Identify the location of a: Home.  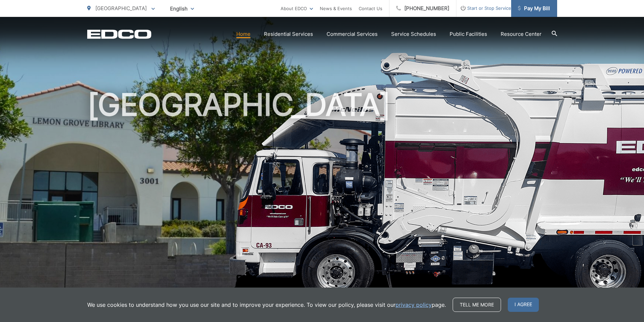
(243, 34).